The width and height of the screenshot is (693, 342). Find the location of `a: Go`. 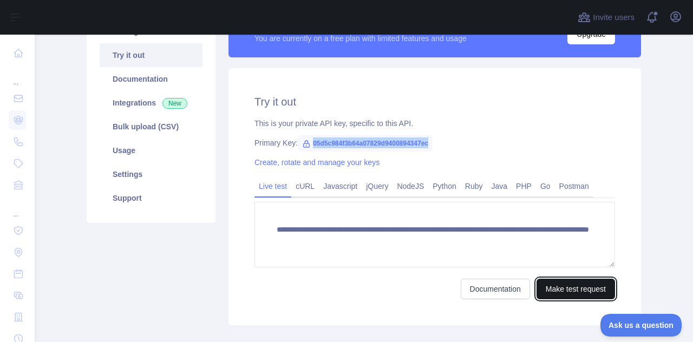

a: Go is located at coordinates (545, 186).